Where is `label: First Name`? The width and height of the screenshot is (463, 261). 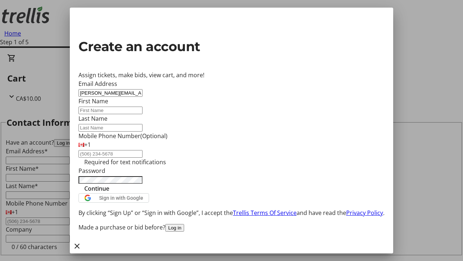
label: First Name is located at coordinates (93, 101).